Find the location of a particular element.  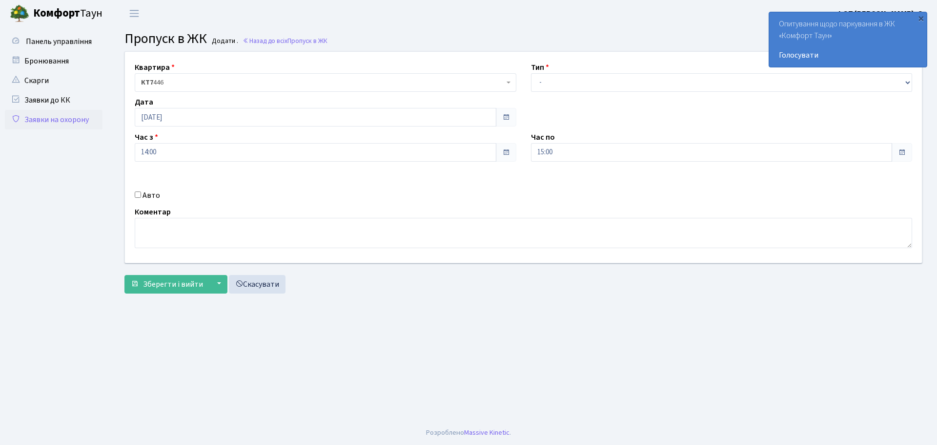

a: Massive Kinetic is located at coordinates (486, 432).